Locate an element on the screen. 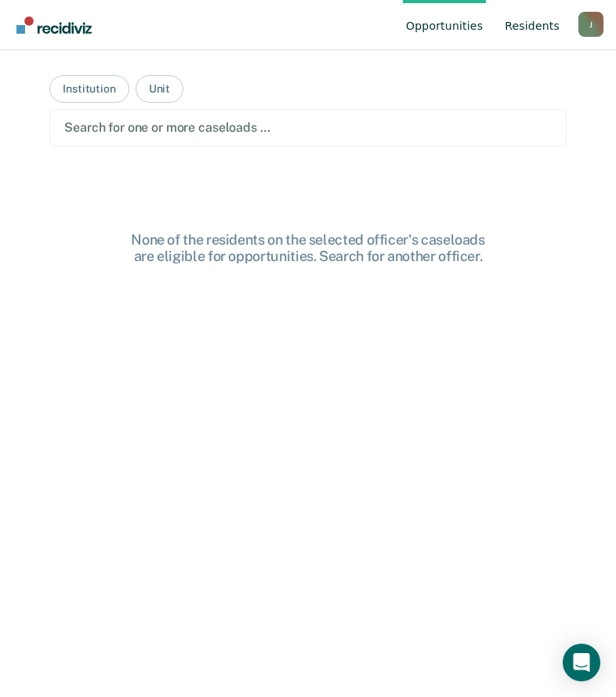 The width and height of the screenshot is (616, 697). div: Open Intercom Messenger is located at coordinates (581, 662).